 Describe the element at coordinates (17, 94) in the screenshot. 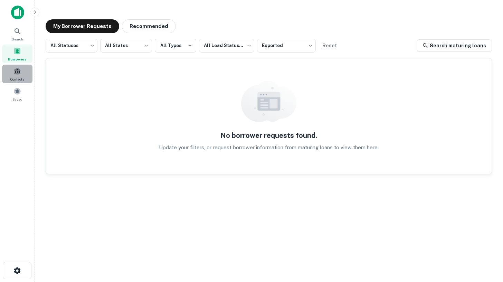

I see `div: Saved` at that location.